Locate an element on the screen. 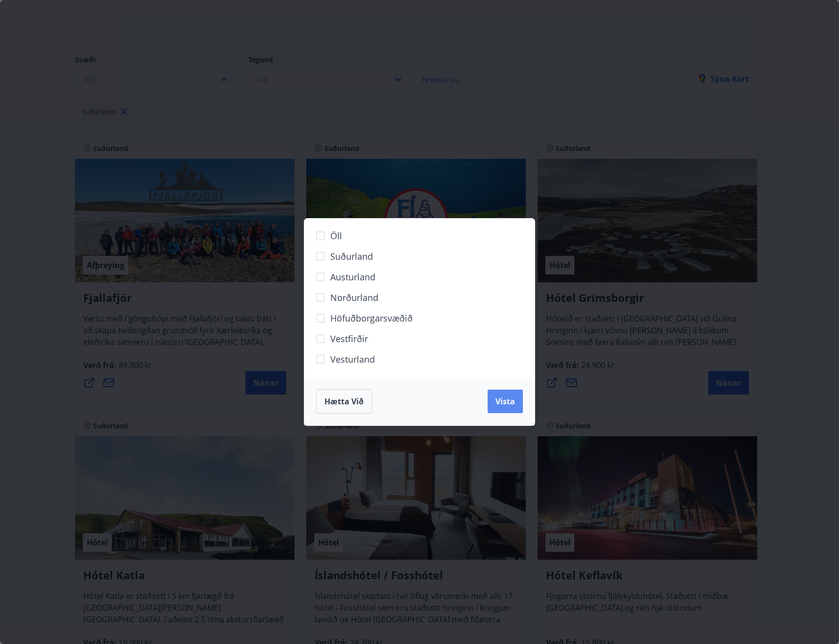  button: Vista is located at coordinates (506, 402).